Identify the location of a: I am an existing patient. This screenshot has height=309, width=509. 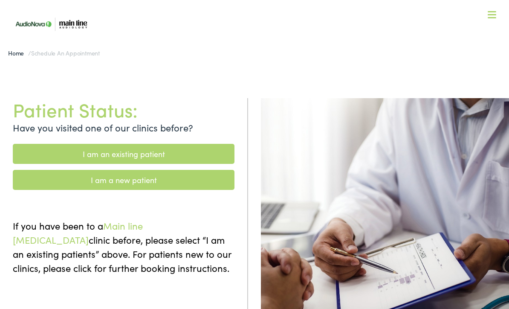
(124, 154).